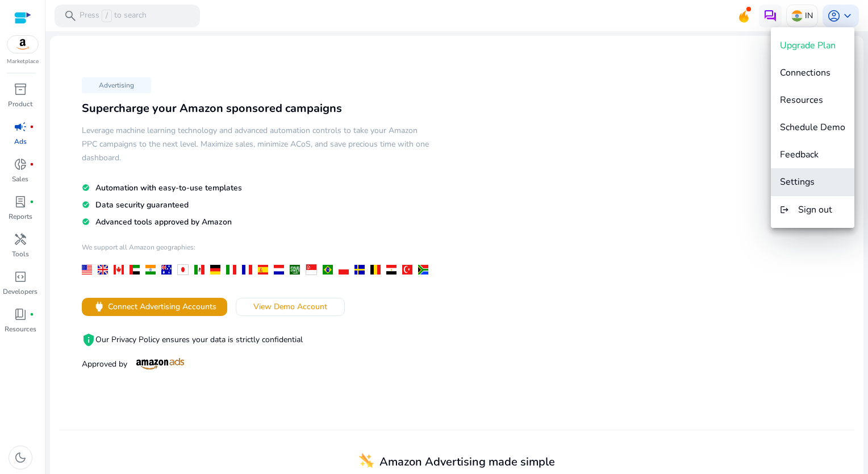 The width and height of the screenshot is (868, 474). What do you see at coordinates (805, 73) in the screenshot?
I see `span: Connections` at bounding box center [805, 73].